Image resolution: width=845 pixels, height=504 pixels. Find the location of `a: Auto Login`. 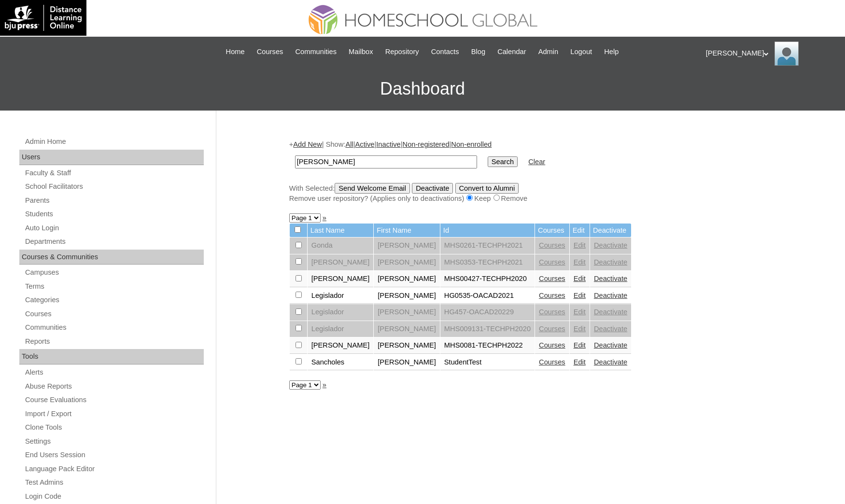

a: Auto Login is located at coordinates (114, 228).